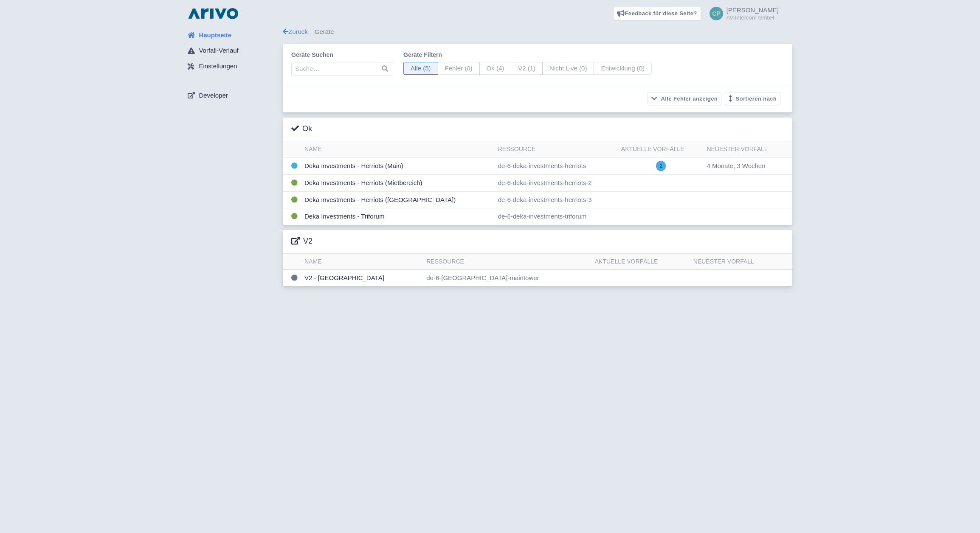  Describe the element at coordinates (622, 68) in the screenshot. I see `span: Entwicklung (0)` at that location.